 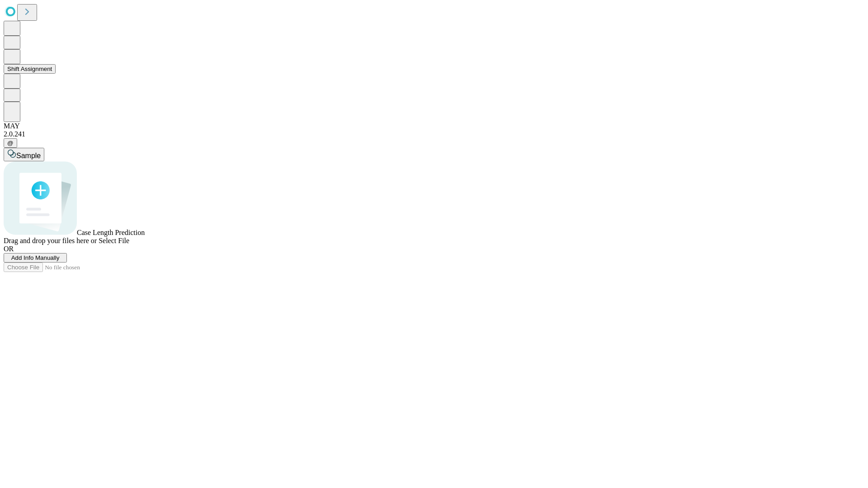 What do you see at coordinates (35, 258) in the screenshot?
I see `button: Add Info Manually` at bounding box center [35, 258].